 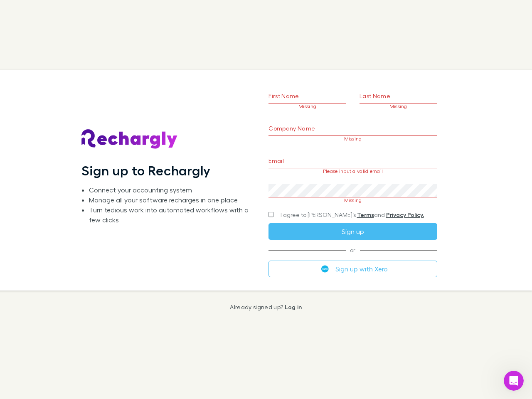 What do you see at coordinates (172, 215) in the screenshot?
I see `li: Turn tedious work into automated workflows with a few clicks` at bounding box center [172, 215].